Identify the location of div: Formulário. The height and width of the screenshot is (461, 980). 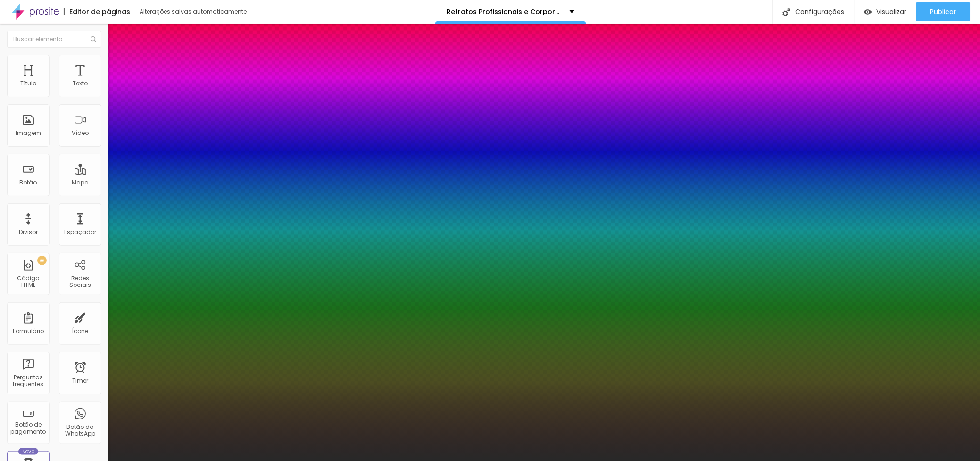
(28, 331).